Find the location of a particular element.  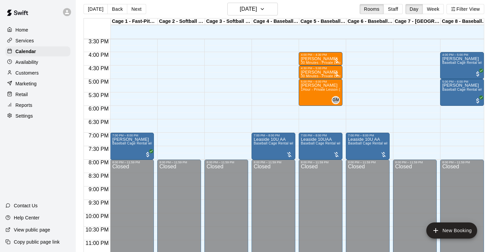

div: 4:30 PM – 5:00 PM is located at coordinates (320, 68).